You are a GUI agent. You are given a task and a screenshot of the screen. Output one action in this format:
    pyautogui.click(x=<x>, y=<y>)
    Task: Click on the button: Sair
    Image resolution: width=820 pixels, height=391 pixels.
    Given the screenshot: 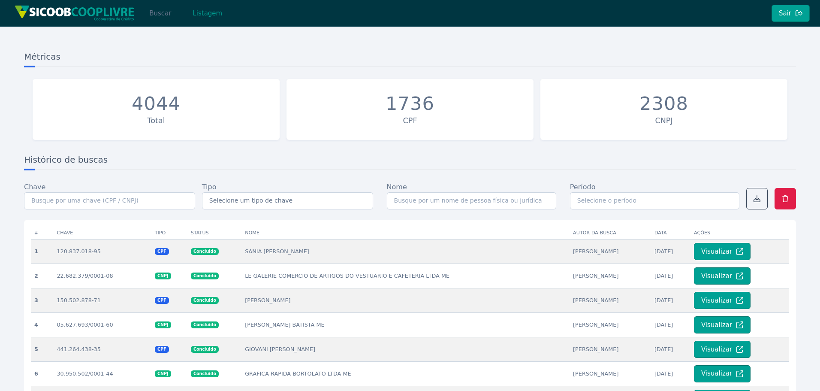 What is the action you would take?
    pyautogui.click(x=790, y=13)
    